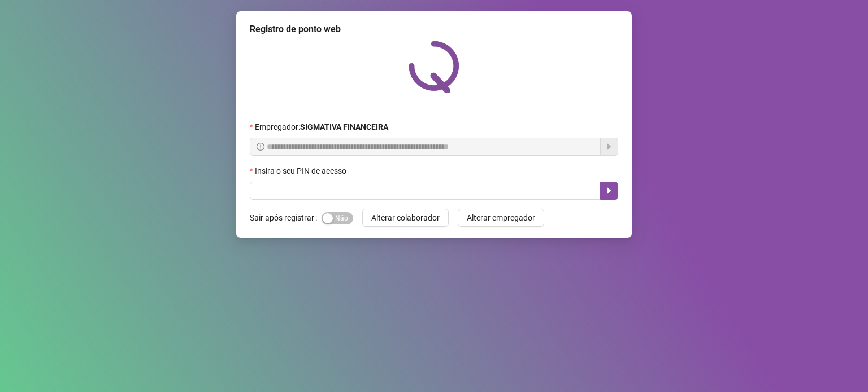 The width and height of the screenshot is (868, 392). I want to click on div: Registro de ponto web, so click(434, 29).